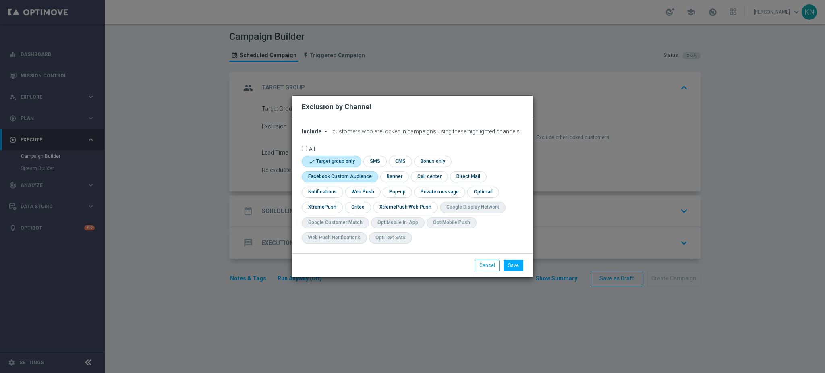  I want to click on div: Google Customer Match, so click(335, 222).